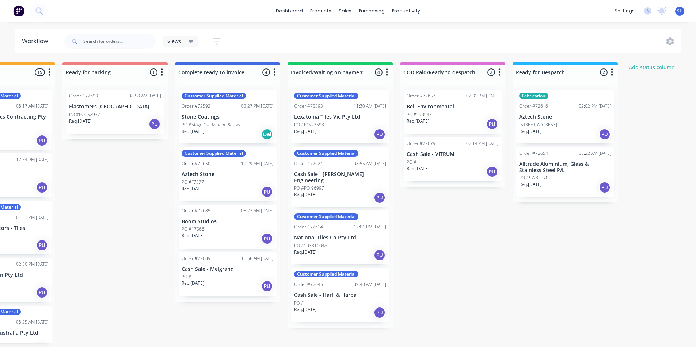 The width and height of the screenshot is (696, 347). What do you see at coordinates (308, 227) in the screenshot?
I see `div: Order #72614` at bounding box center [308, 227].